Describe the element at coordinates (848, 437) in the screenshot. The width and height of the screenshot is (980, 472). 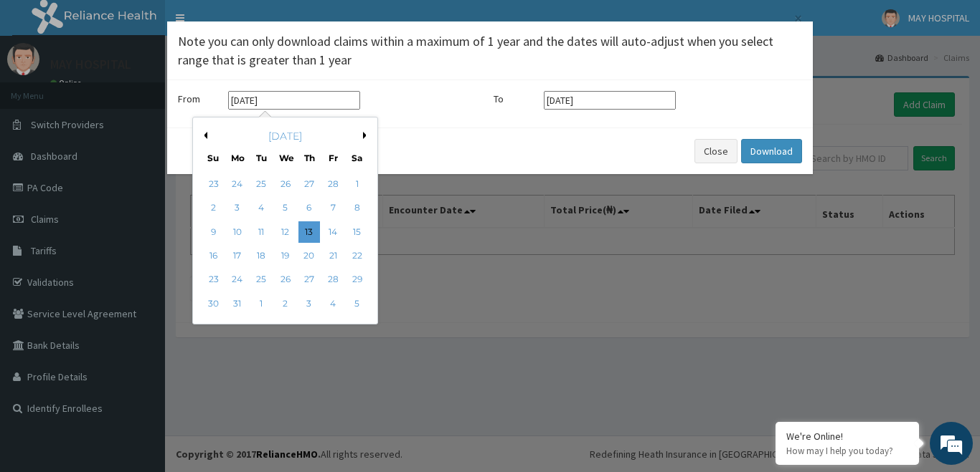
I see `div: We're Online!` at that location.